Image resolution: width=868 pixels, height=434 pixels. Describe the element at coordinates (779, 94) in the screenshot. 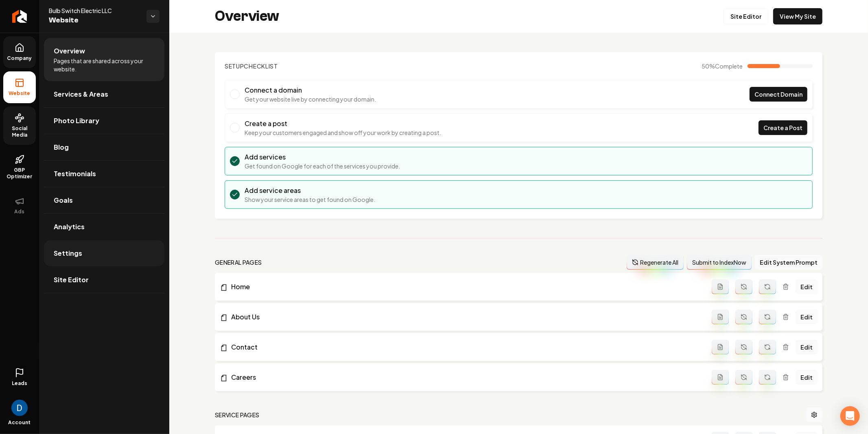

I see `a: Connect Domain` at that location.